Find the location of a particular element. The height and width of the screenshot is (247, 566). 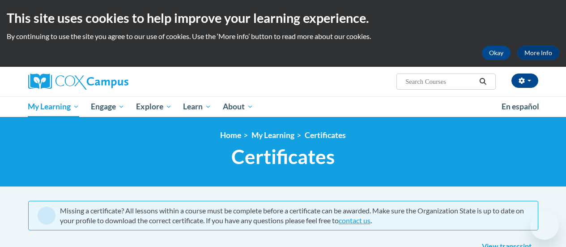

button: Search is located at coordinates (483, 81).